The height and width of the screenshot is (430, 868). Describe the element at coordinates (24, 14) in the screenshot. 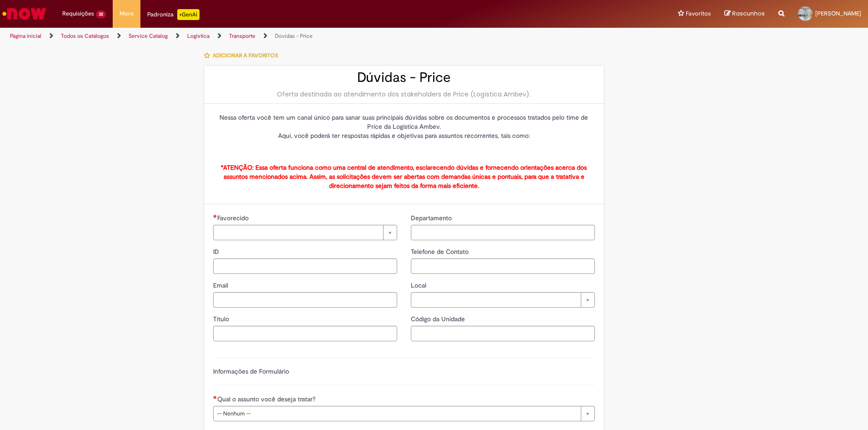

I see `img: ServiceNow` at that location.